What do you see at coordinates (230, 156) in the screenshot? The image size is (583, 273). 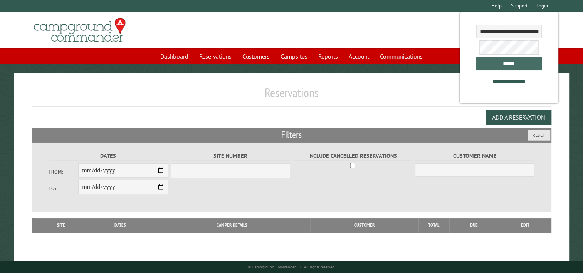 I see `label: Site Number` at bounding box center [230, 156].